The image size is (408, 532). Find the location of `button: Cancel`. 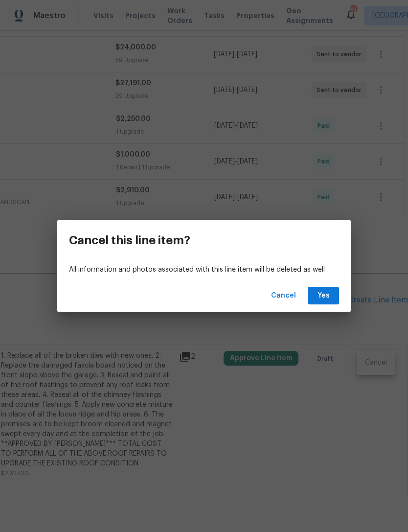

button: Cancel is located at coordinates (283, 295).